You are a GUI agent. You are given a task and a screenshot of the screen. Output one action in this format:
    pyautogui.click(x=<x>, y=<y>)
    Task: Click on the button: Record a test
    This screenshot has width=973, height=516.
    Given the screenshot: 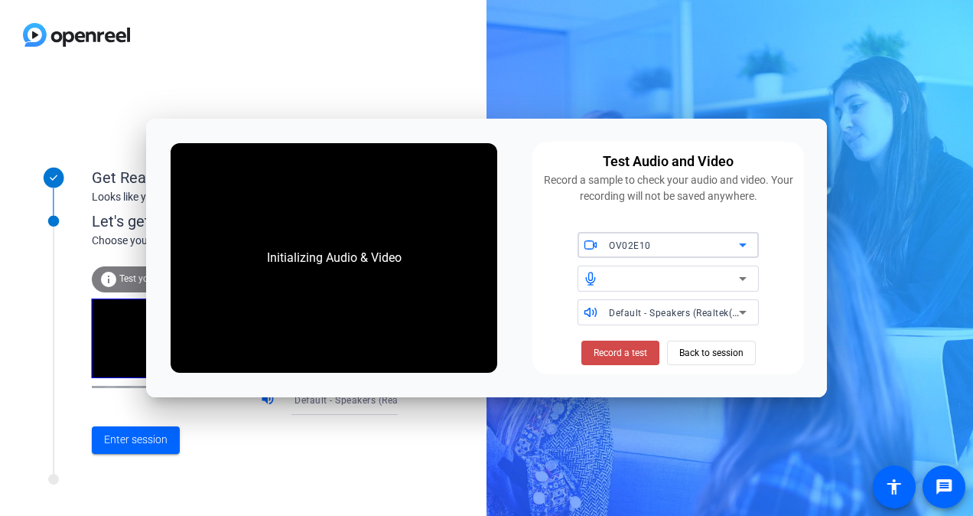 What is the action you would take?
    pyautogui.click(x=620, y=353)
    